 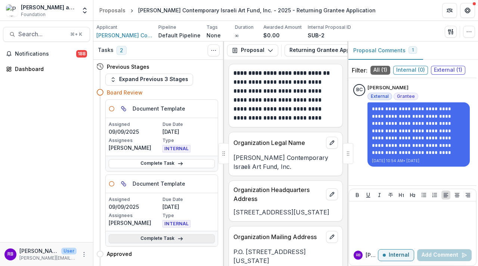 What do you see at coordinates (396, 255) in the screenshot?
I see `button: Internal` at bounding box center [396, 255].